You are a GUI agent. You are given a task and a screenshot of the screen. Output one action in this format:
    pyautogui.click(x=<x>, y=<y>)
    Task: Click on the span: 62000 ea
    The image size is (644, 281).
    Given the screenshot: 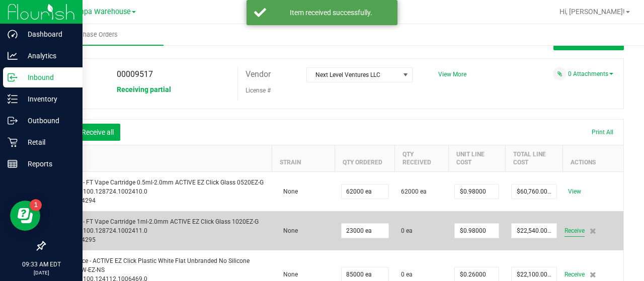 What is the action you would take?
    pyautogui.click(x=414, y=191)
    